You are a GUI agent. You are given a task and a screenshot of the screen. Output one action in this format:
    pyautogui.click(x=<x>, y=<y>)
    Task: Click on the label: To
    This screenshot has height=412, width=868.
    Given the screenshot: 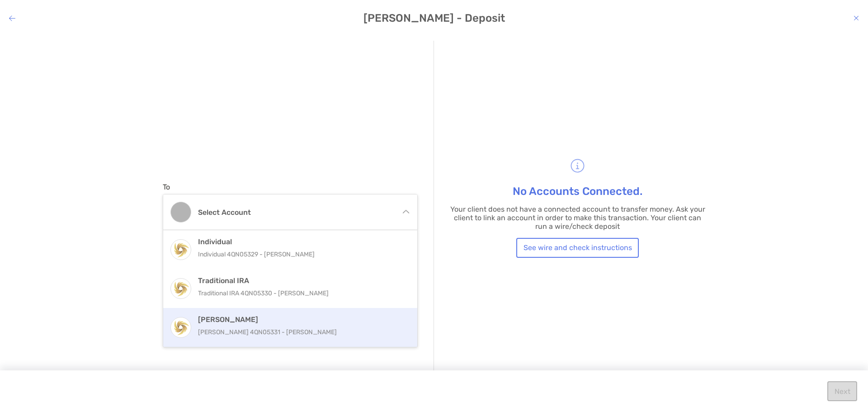 What is the action you would take?
    pyautogui.click(x=166, y=187)
    